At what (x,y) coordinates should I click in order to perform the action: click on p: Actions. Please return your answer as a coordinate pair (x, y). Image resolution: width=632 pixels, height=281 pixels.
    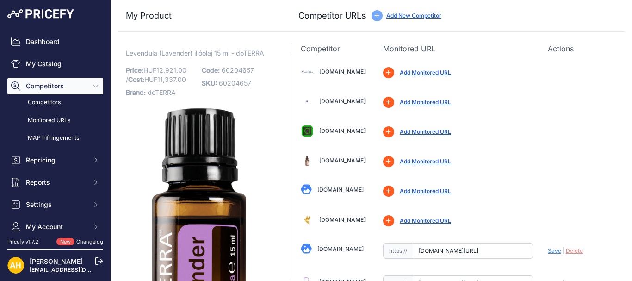
    Looking at the image, I should click on (582, 49).